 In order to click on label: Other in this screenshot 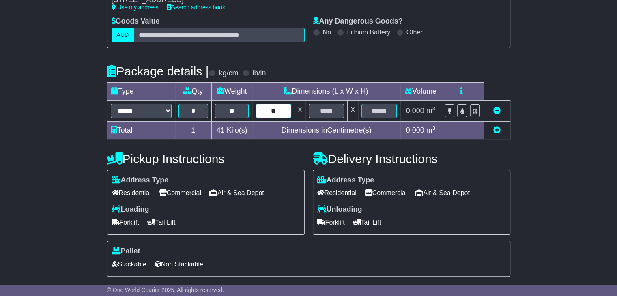, I will do `click(415, 32)`.